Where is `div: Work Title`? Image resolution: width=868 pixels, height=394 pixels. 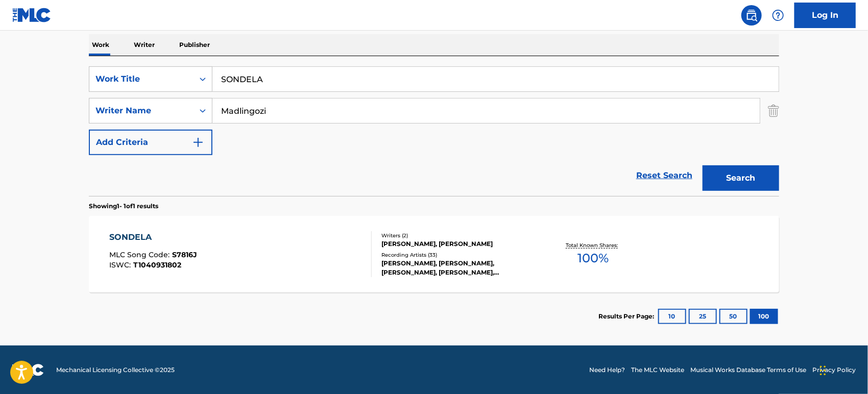 div: Work Title is located at coordinates (142, 79).